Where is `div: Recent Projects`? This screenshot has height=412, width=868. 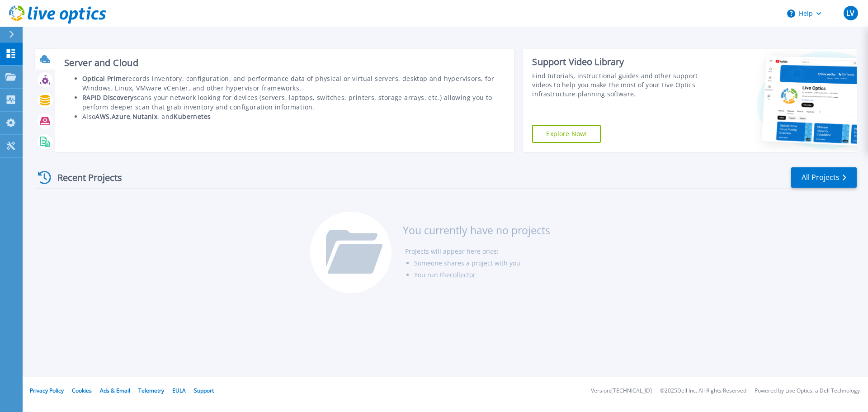 div: Recent Projects is located at coordinates (85, 177).